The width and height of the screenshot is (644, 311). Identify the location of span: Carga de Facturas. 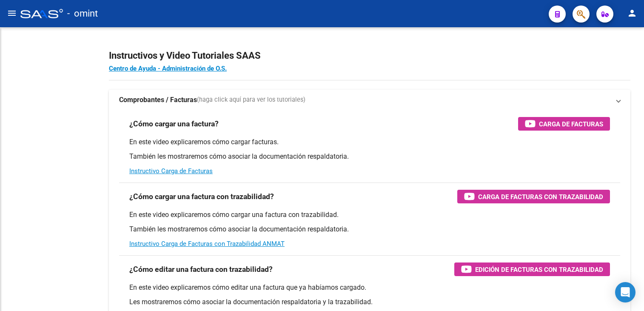
(571, 124).